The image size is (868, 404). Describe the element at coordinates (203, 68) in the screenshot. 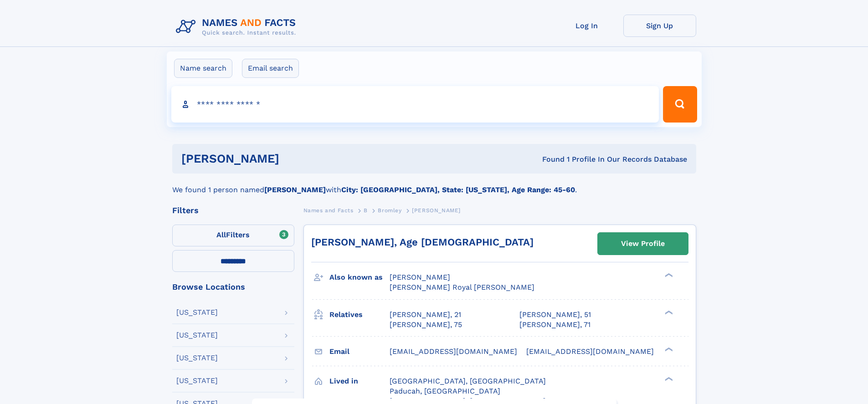

I see `label: Name search` at that location.